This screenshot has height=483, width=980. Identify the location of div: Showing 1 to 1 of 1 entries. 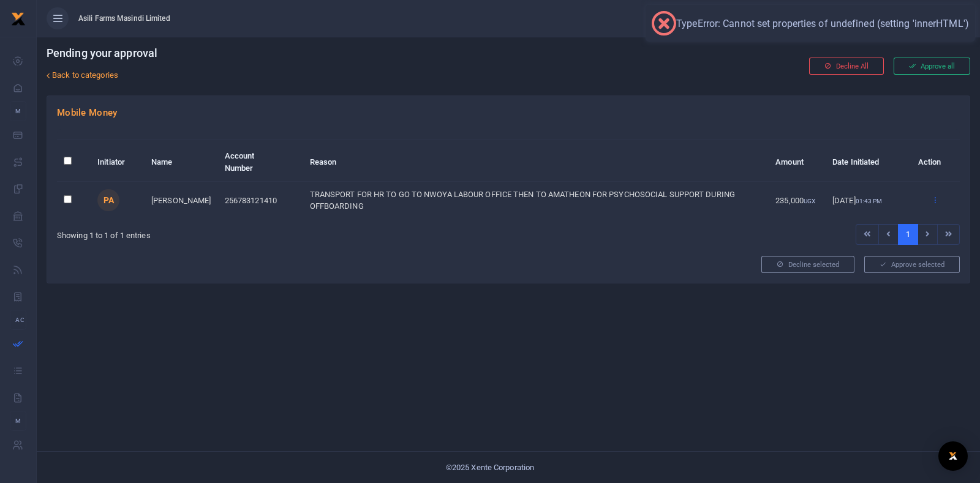
(280, 232).